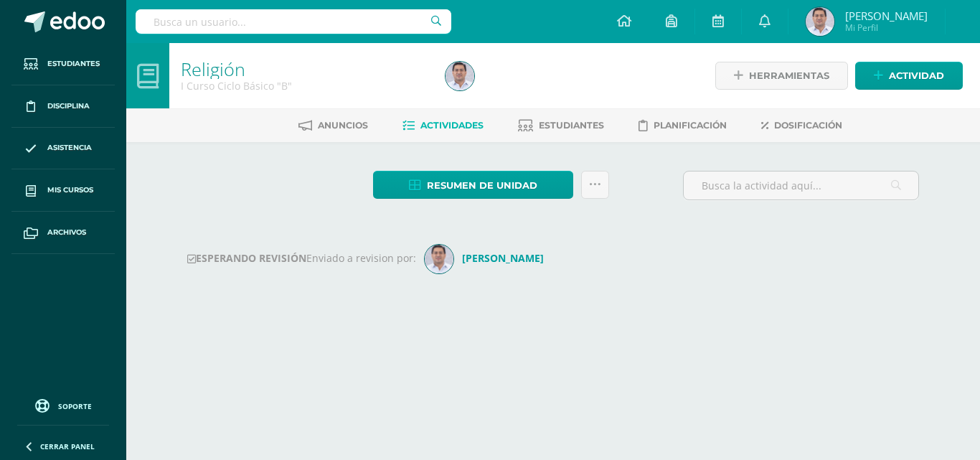 The width and height of the screenshot is (980, 460). What do you see at coordinates (304, 69) in the screenshot?
I see `h1: Religión` at bounding box center [304, 69].